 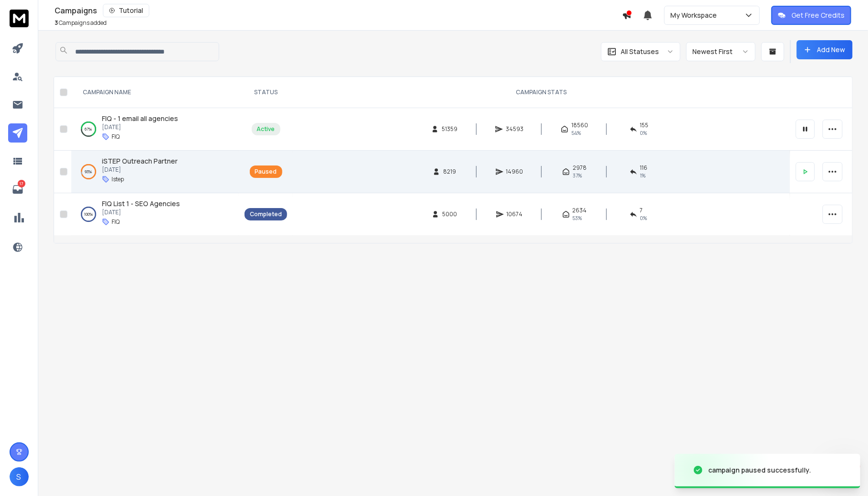 I want to click on div: Campaigns, so click(x=338, y=10).